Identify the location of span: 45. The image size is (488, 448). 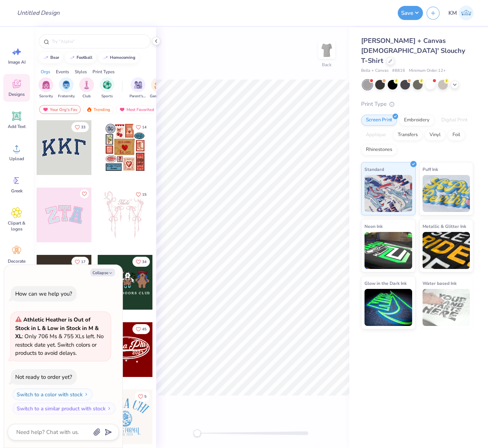
(145, 329).